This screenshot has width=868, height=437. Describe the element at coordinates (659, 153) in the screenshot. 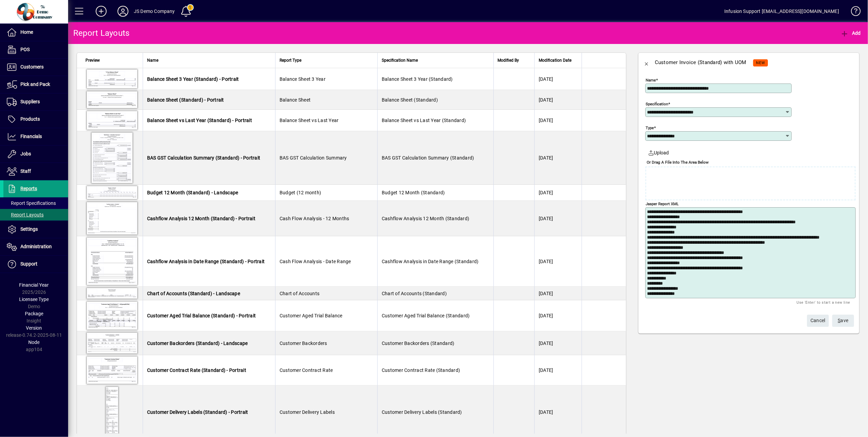

I see `span: Upload` at that location.